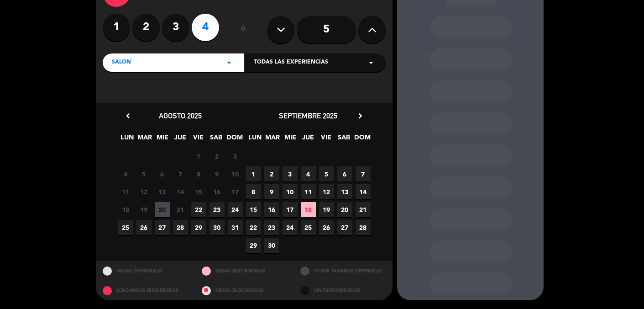 This screenshot has height=309, width=644. I want to click on div: MESAS BLOQUEADAS, so click(245, 290).